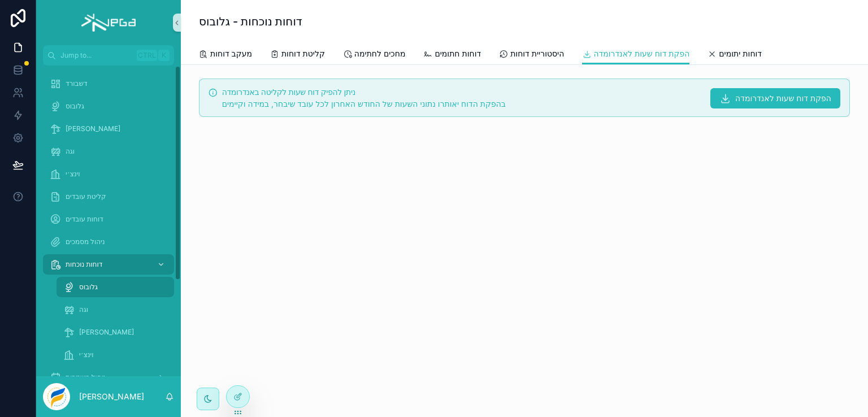 The image size is (868, 417). What do you see at coordinates (109, 219) in the screenshot?
I see `a: דוחות עובדים` at bounding box center [109, 219].